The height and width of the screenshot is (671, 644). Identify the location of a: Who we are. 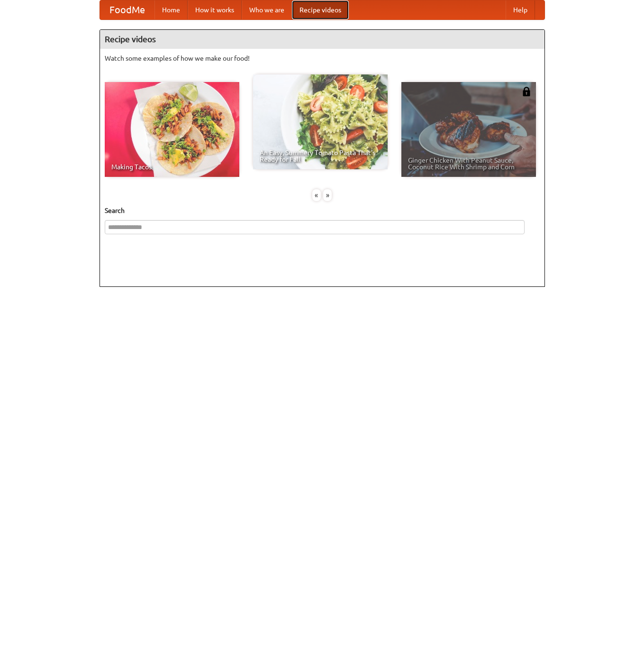
(266, 10).